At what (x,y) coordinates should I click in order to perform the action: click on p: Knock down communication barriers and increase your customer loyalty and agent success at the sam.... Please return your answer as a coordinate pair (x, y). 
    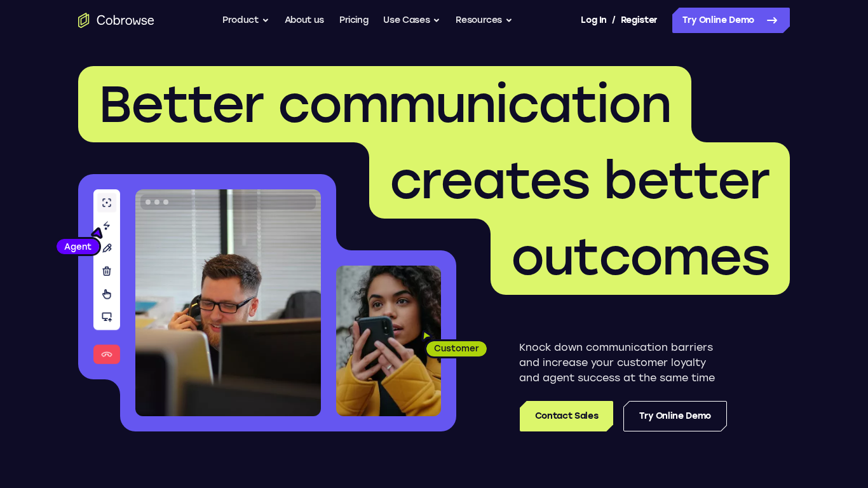
    Looking at the image, I should click on (622, 363).